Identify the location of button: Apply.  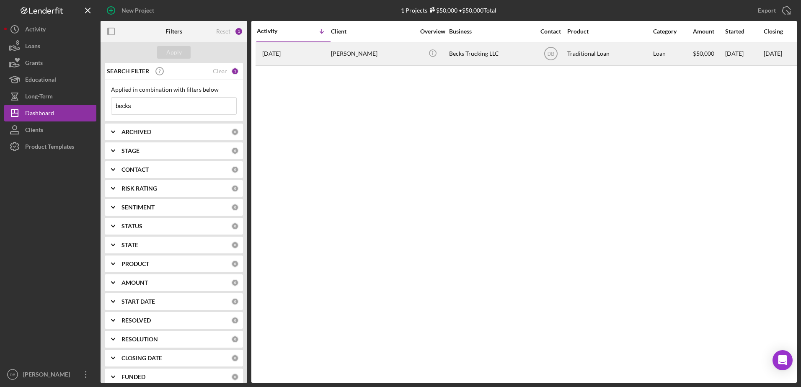
(174, 52).